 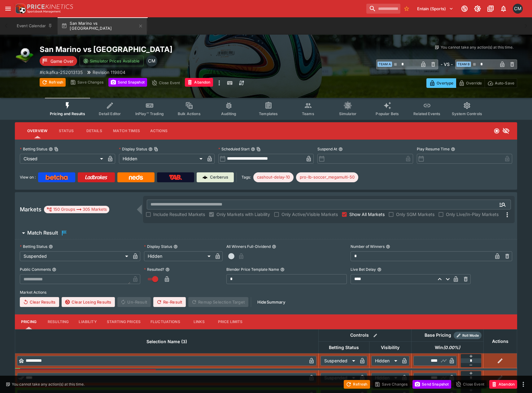 I want to click on button: All Winners Full-Dividend, so click(x=274, y=246).